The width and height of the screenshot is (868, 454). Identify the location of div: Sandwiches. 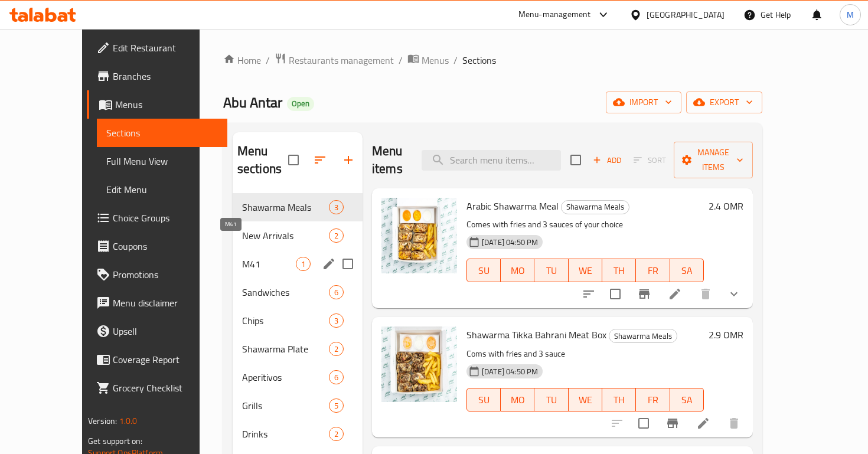
(285, 292).